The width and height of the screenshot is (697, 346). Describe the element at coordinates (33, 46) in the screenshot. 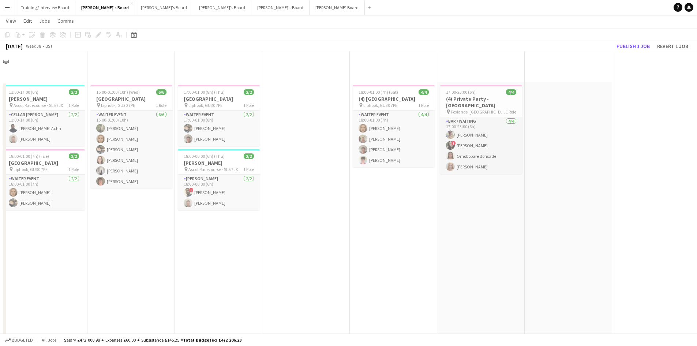

I see `span: Week 38` at that location.